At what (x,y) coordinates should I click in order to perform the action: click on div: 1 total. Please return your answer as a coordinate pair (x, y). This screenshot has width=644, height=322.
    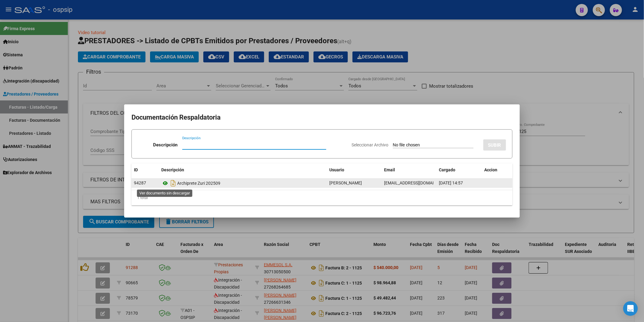
    Looking at the image, I should click on (322, 198).